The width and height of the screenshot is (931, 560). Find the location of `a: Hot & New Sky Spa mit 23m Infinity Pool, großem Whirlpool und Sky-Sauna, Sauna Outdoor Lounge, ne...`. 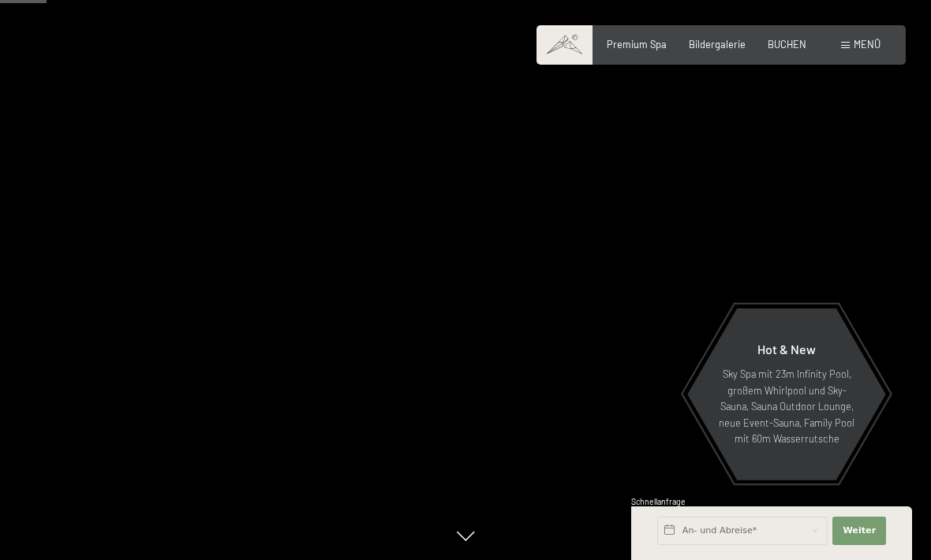

a: Hot & New Sky Spa mit 23m Infinity Pool, großem Whirlpool und Sky-Sauna, Sauna Outdoor Lounge, ne... is located at coordinates (787, 394).